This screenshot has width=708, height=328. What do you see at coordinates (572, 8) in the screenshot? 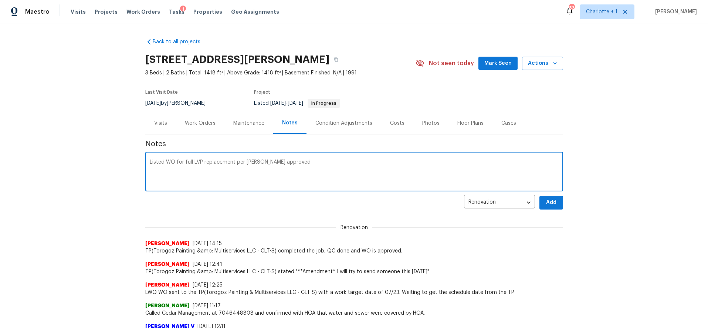
I see `div: 83` at bounding box center [572, 8].